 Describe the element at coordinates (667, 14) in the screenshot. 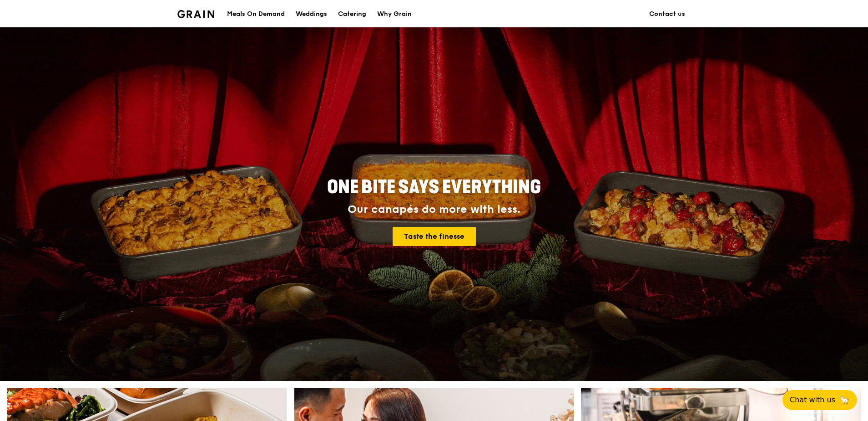

I see `a: Contact us` at that location.